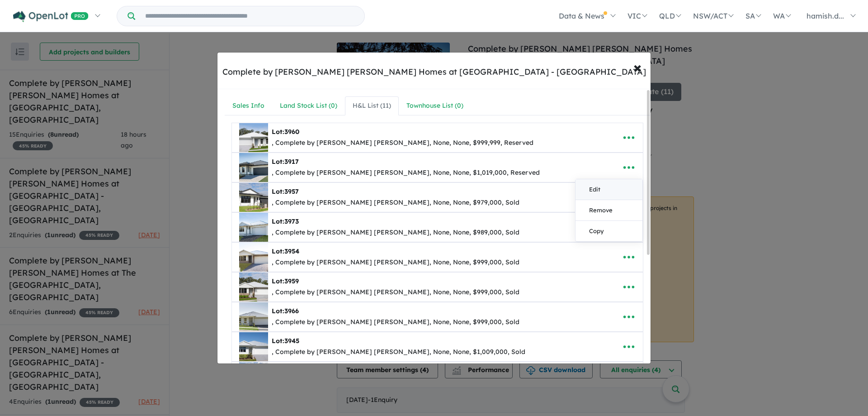  I want to click on span: 3966, so click(292, 311).